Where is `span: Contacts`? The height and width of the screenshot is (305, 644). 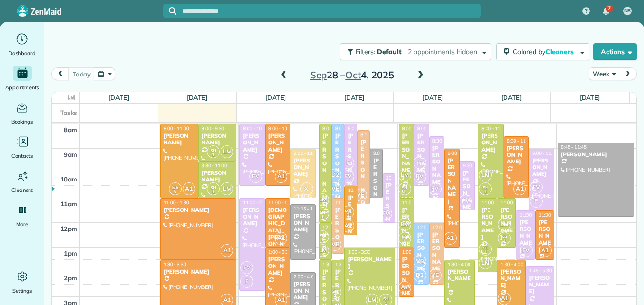
span: Contacts is located at coordinates (21, 156).